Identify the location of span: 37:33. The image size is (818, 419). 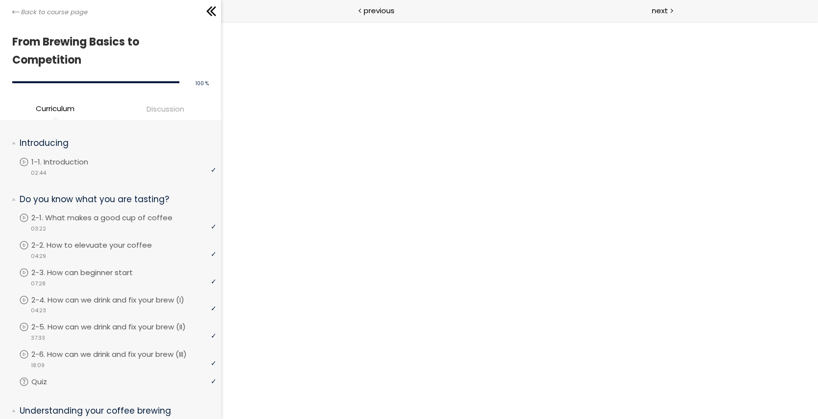
(38, 338).